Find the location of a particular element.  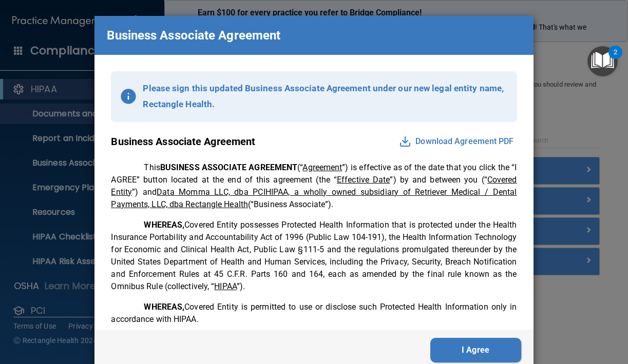

u: Covered Entity is located at coordinates (313, 186).